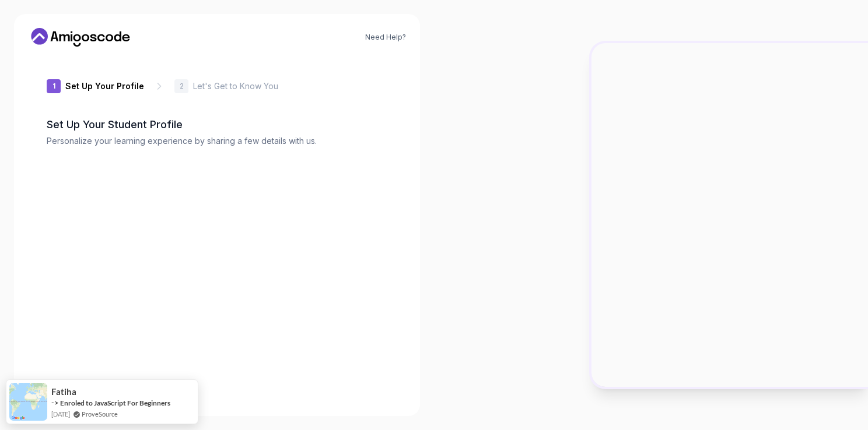  Describe the element at coordinates (104, 86) in the screenshot. I see `p: Set Up Your Profile` at that location.